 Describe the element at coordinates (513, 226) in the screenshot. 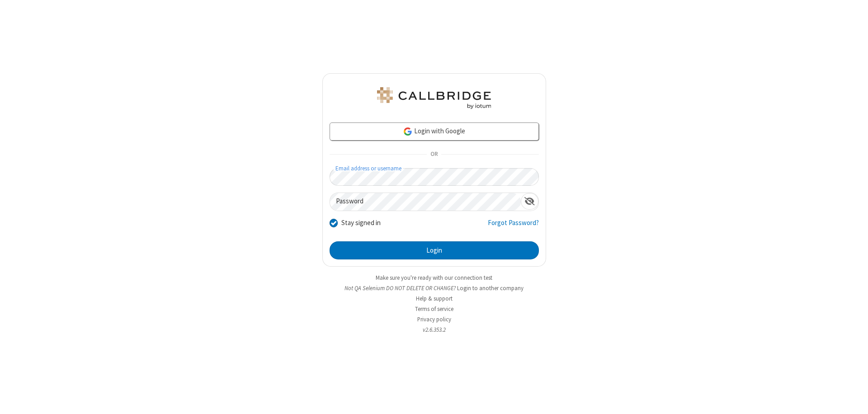

I see `a: Forgot Password?` at that location.